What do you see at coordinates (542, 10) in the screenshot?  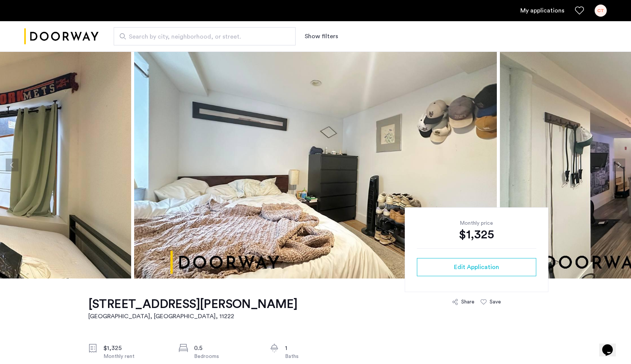 I see `a: My application` at bounding box center [542, 10].